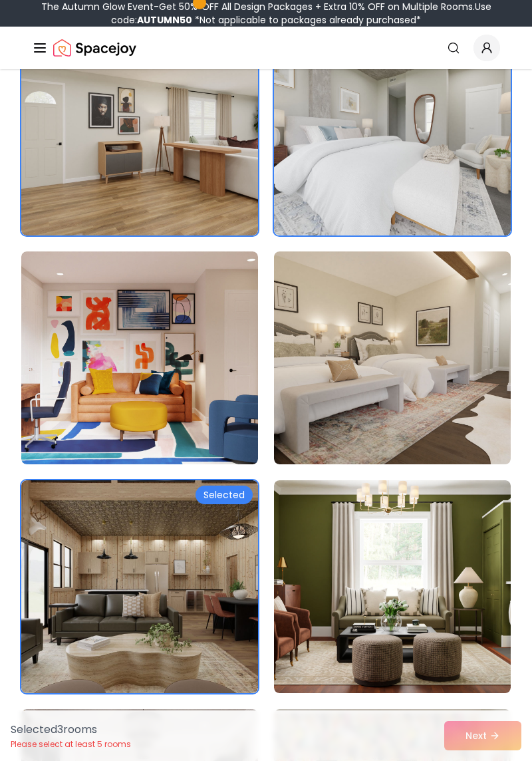  Describe the element at coordinates (392, 358) in the screenshot. I see `img: Room room-22` at that location.